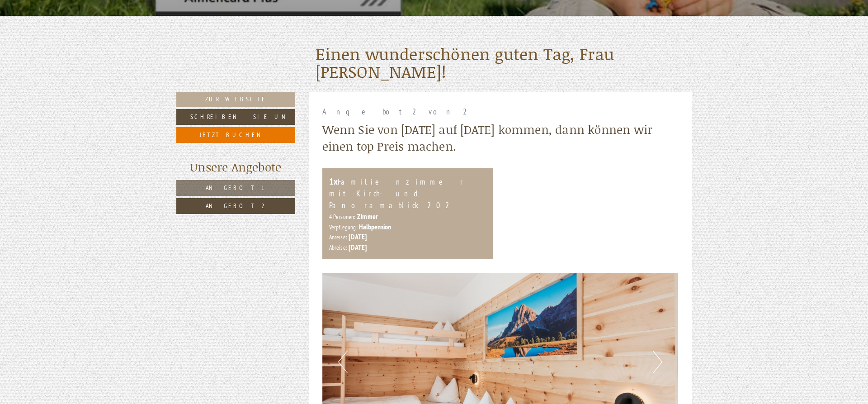 The height and width of the screenshot is (404, 868). Describe the element at coordinates (343, 227) in the screenshot. I see `small: Verpflegung:` at that location.